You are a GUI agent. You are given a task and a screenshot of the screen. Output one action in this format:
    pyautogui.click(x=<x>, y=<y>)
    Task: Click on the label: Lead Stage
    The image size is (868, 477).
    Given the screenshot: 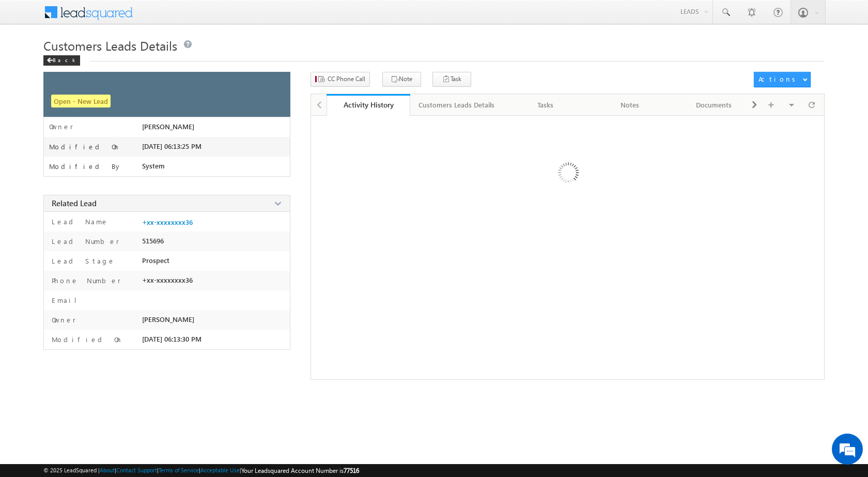 What is the action you would take?
    pyautogui.click(x=82, y=261)
    